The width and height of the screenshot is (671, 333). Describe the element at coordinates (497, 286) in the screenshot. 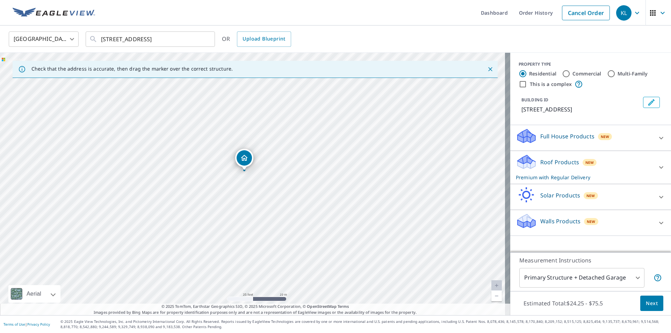

I see `a: Current Level 20, Zoom In Disabled` at that location.